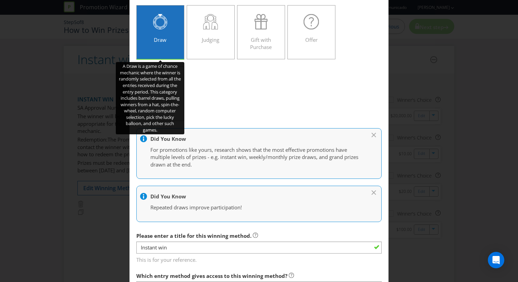  What do you see at coordinates (259, 259) in the screenshot?
I see `span: This is for your reference.` at bounding box center [259, 259].